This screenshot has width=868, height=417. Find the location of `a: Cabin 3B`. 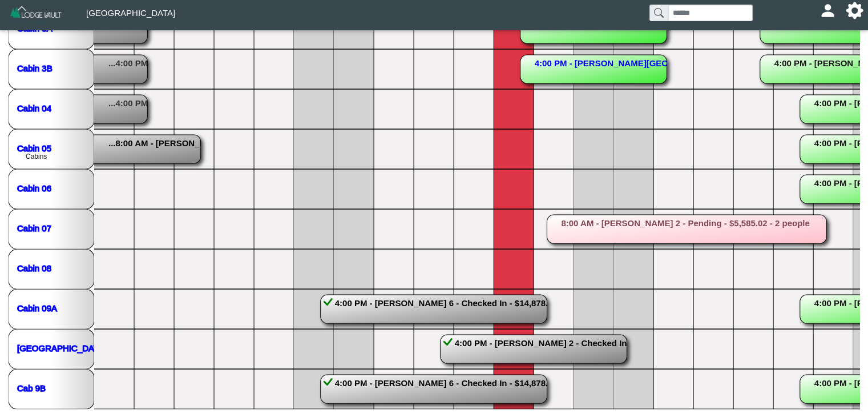

a: Cabin 3B is located at coordinates (35, 67).